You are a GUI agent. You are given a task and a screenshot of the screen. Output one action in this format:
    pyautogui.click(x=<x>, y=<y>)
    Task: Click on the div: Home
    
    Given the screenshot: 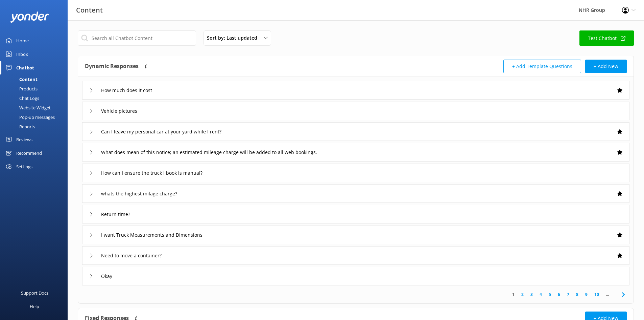 What is the action you would take?
    pyautogui.click(x=22, y=41)
    